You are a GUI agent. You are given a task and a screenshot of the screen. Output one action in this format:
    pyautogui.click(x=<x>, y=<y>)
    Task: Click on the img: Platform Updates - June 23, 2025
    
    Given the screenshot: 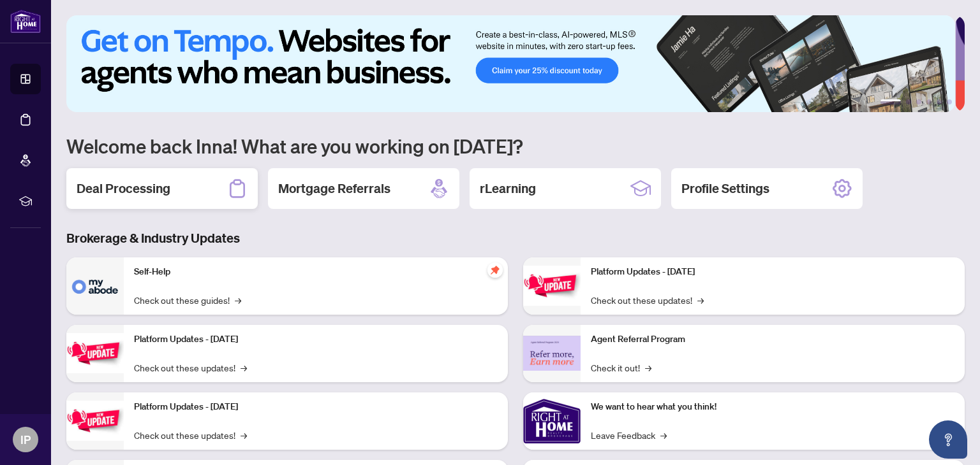 What is the action you would take?
    pyautogui.click(x=552, y=286)
    